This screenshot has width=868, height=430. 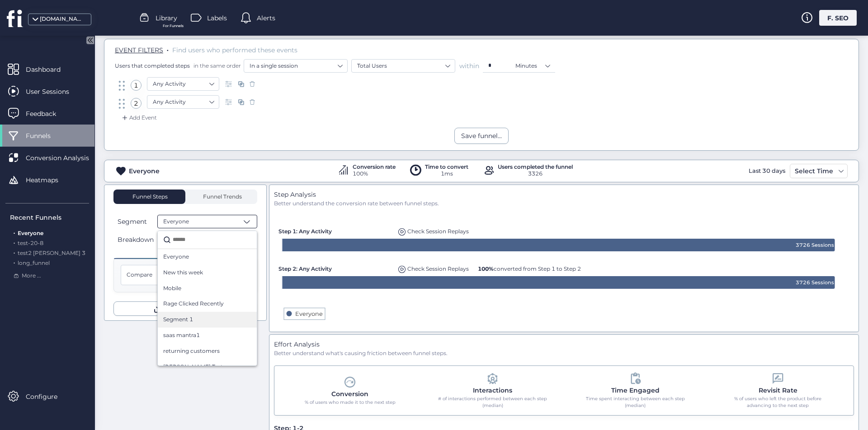 I want to click on b: 100%, so click(x=486, y=269).